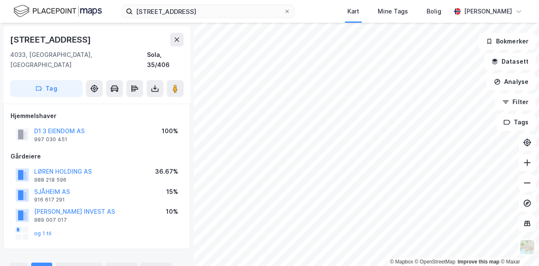 Image resolution: width=539 pixels, height=266 pixels. I want to click on div: 100%, so click(170, 131).